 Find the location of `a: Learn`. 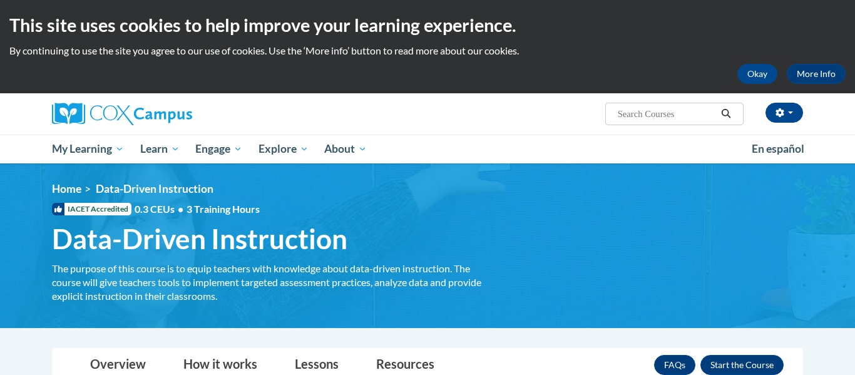

a: Learn is located at coordinates (160, 149).